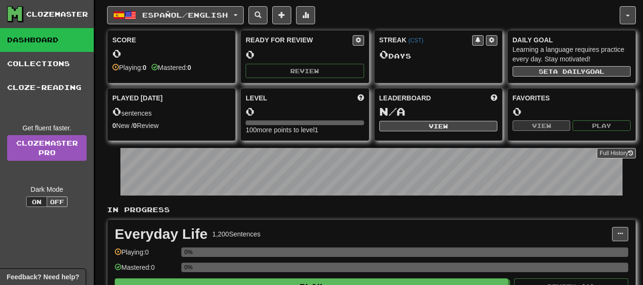 The height and width of the screenshot is (285, 643). What do you see at coordinates (569, 71) in the screenshot?
I see `span: a daily` at bounding box center [569, 71].